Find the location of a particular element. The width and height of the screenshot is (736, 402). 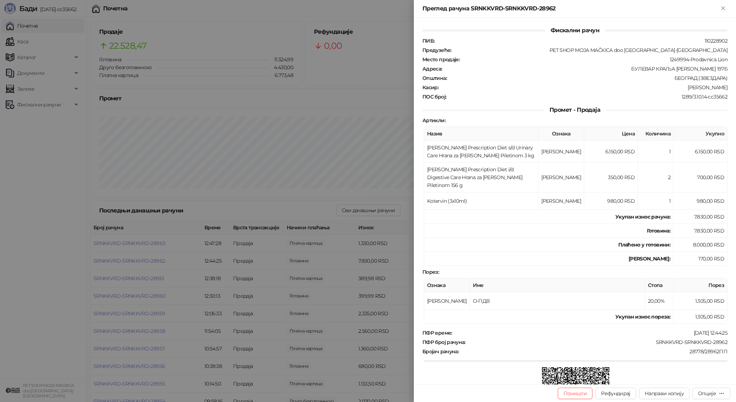

strong: Општина : is located at coordinates (434, 78).